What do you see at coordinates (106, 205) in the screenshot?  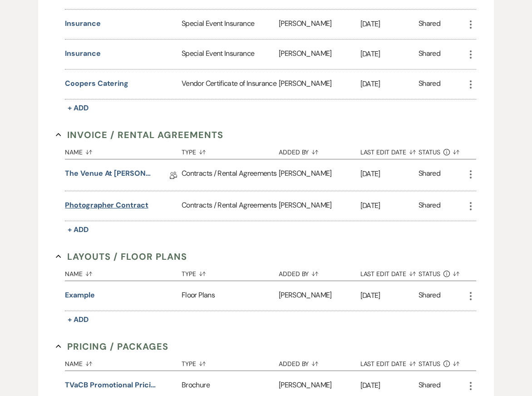 I see `button: Photographer Contract` at bounding box center [106, 205].